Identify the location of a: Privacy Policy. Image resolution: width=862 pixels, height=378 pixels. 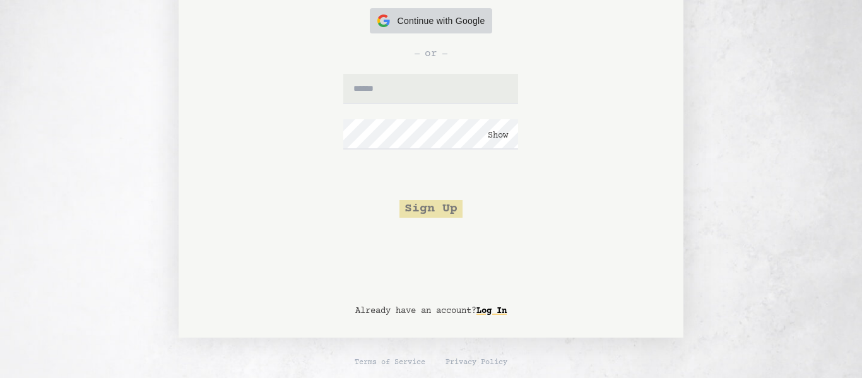
(476, 363).